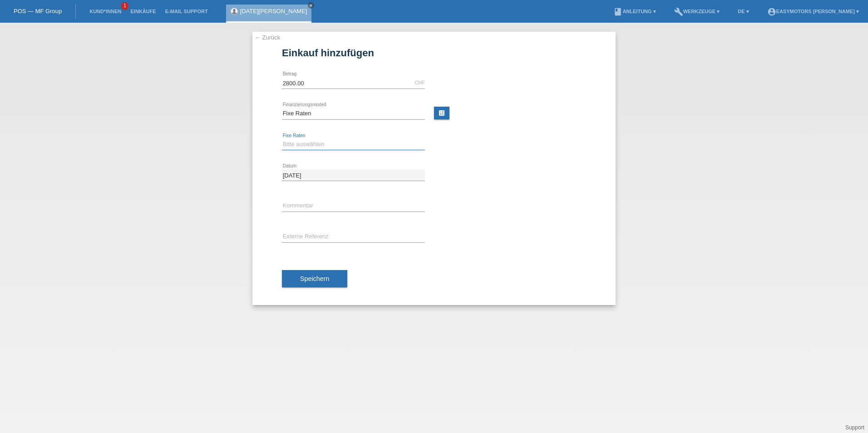 The image size is (868, 433). I want to click on button: Speichern, so click(315, 278).